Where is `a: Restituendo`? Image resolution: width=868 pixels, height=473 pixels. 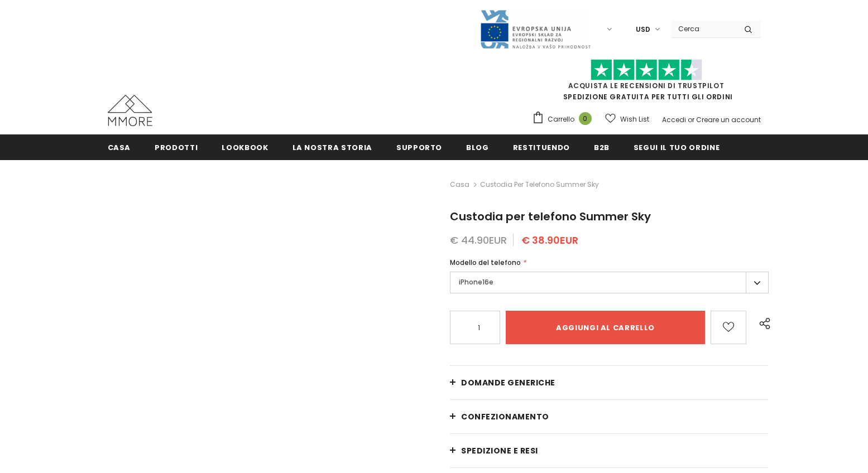
a: Restituendo is located at coordinates (541, 147).